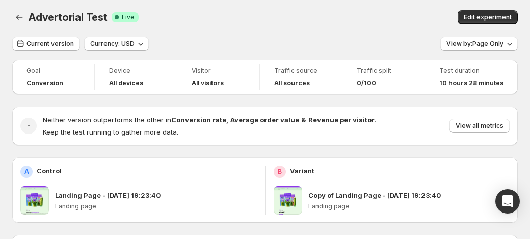 This screenshot has width=530, height=239. Describe the element at coordinates (209, 120) in the screenshot. I see `span: Neither version outperforms the other in .` at that location.